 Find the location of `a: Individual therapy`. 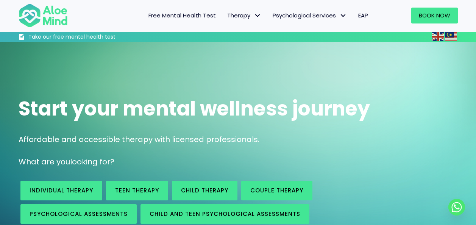

a: Individual therapy is located at coordinates (61, 190).